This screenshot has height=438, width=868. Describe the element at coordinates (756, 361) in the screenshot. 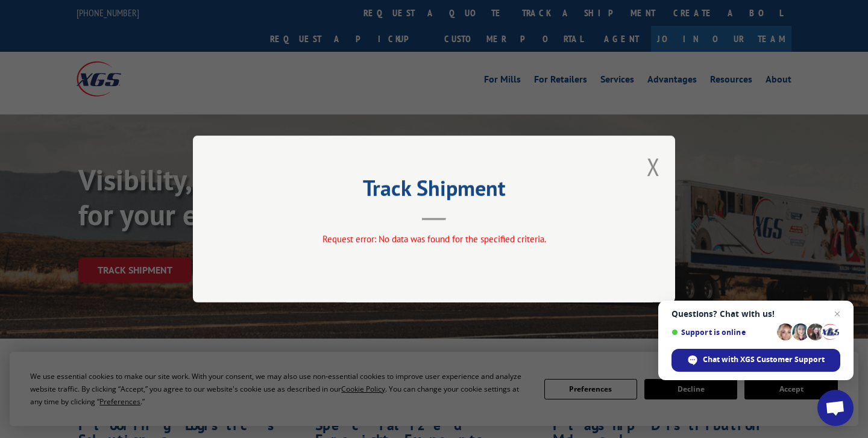

I see `div: Chat with XGS Customer Support` at that location.